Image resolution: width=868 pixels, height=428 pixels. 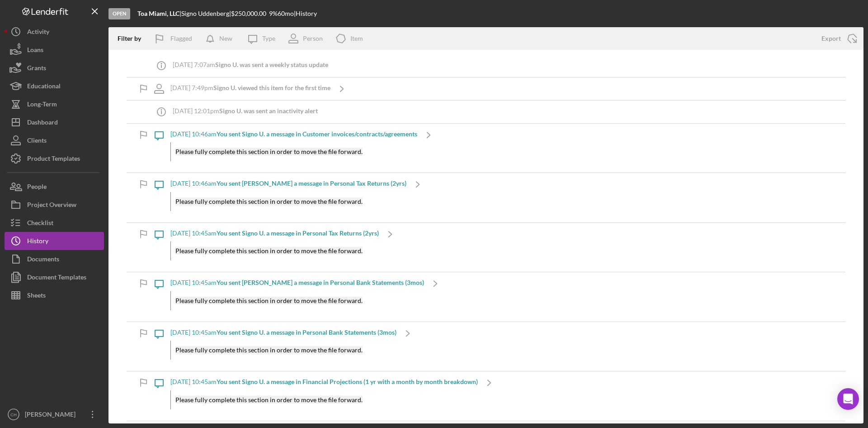 I want to click on b: Signo U. was sent a weekly status update, so click(x=272, y=64).